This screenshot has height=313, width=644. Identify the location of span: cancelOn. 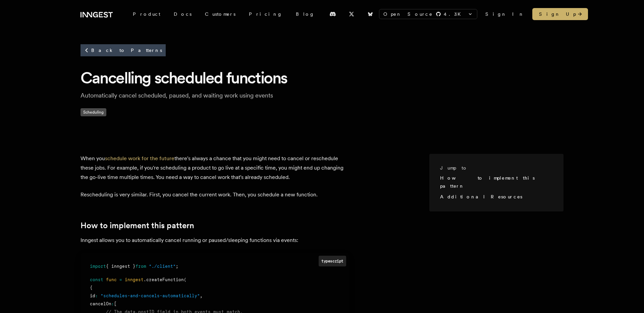
(101, 304).